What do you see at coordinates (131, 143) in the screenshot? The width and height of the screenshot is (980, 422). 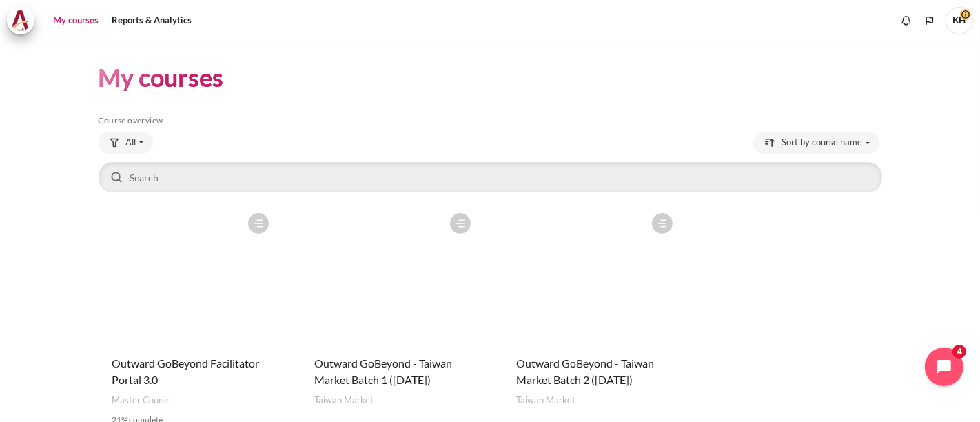 I see `span: All` at bounding box center [131, 143].